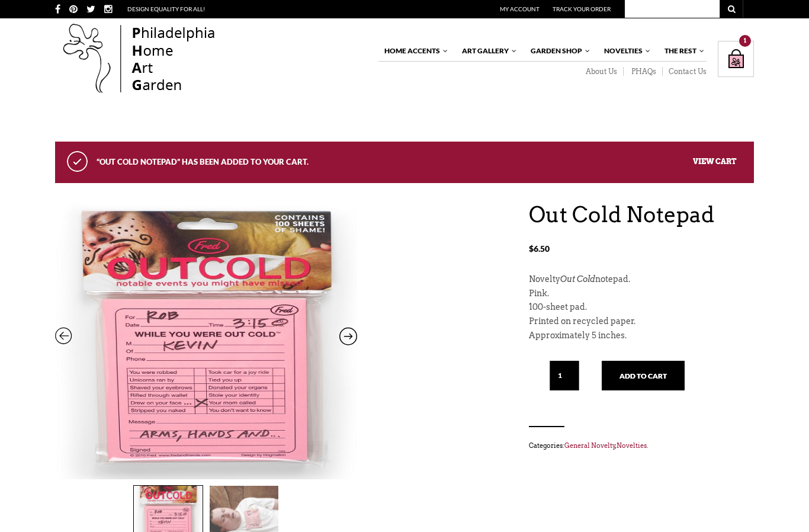 The image size is (809, 532). I want to click on a: PHAQs, so click(643, 72).